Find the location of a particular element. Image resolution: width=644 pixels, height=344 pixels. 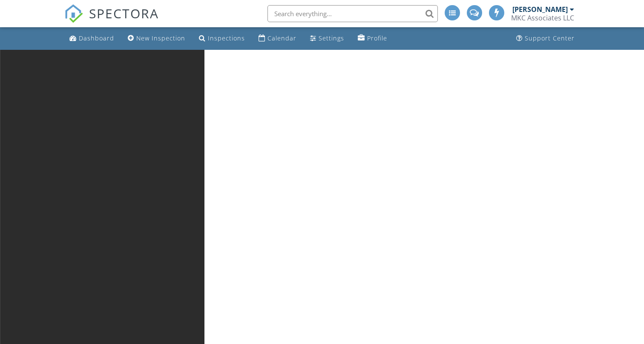

div: Calendar is located at coordinates (282, 38).